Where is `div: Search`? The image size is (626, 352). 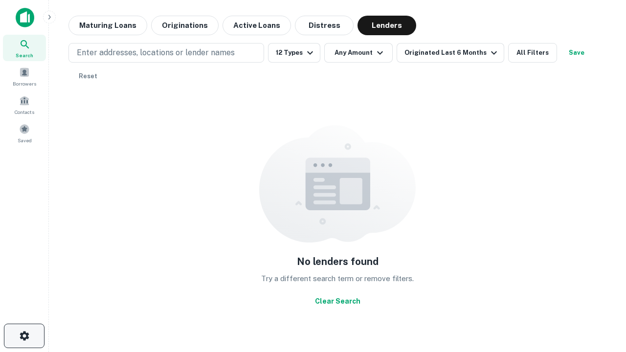
div: Search is located at coordinates (24, 48).